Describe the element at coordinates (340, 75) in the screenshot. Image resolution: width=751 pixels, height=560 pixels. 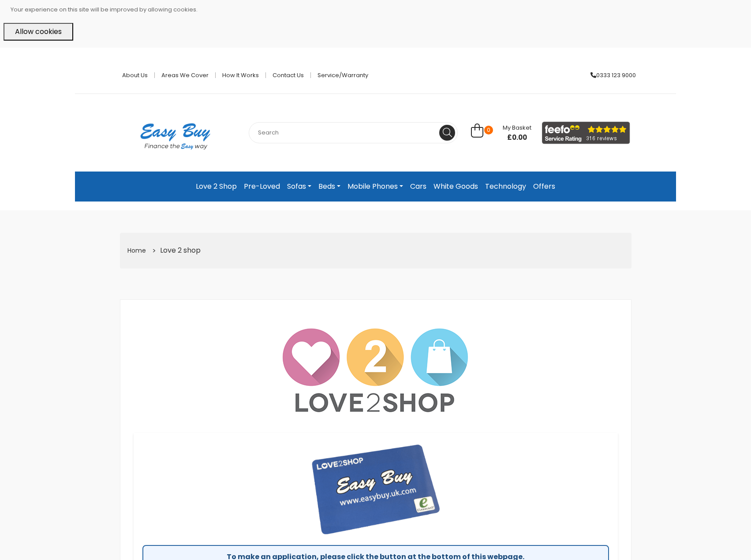
I see `a: Service/Warranty` at that location.